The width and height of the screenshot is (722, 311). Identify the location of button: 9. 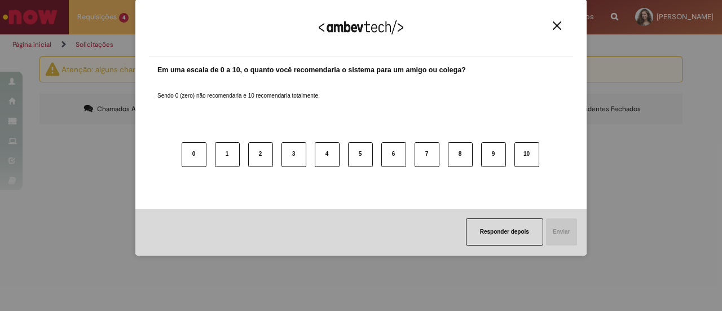
(493, 155).